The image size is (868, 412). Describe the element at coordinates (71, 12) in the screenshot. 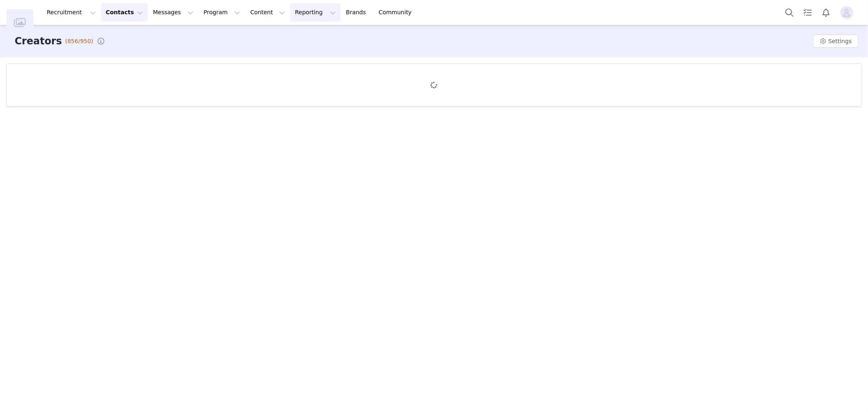

I see `button: Recruitment` at that location.